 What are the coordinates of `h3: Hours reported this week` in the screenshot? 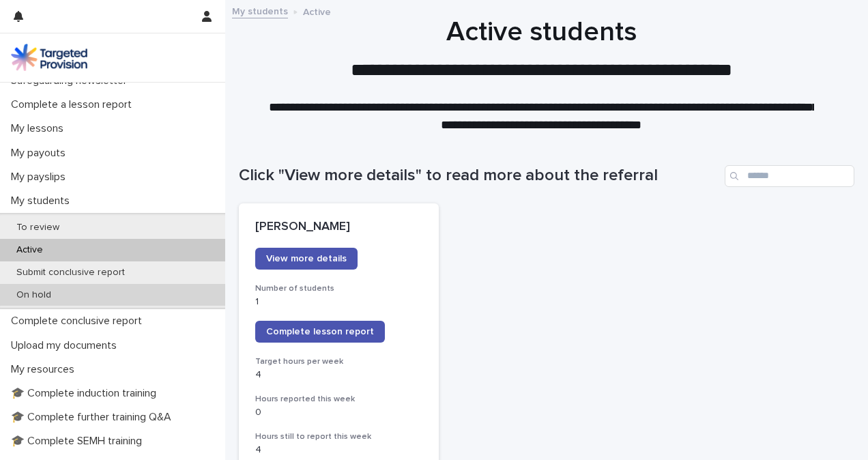 It's located at (339, 400).